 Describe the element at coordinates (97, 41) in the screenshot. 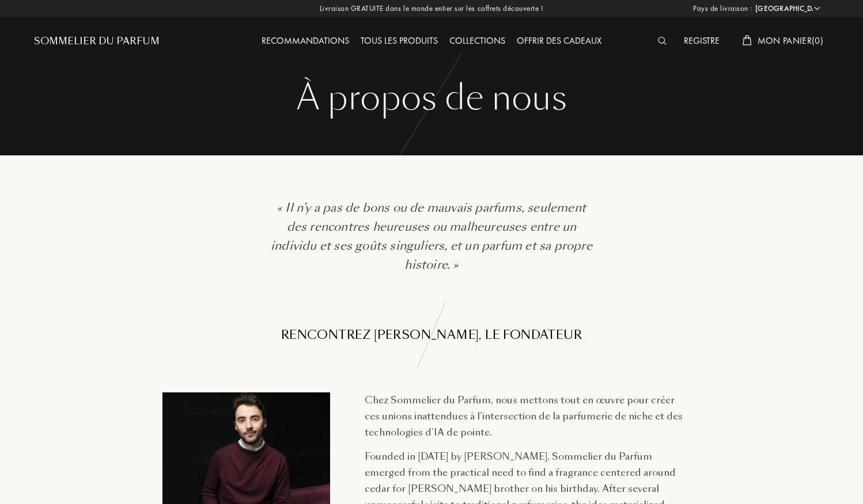

I see `a: Sommelier du Parfum` at that location.